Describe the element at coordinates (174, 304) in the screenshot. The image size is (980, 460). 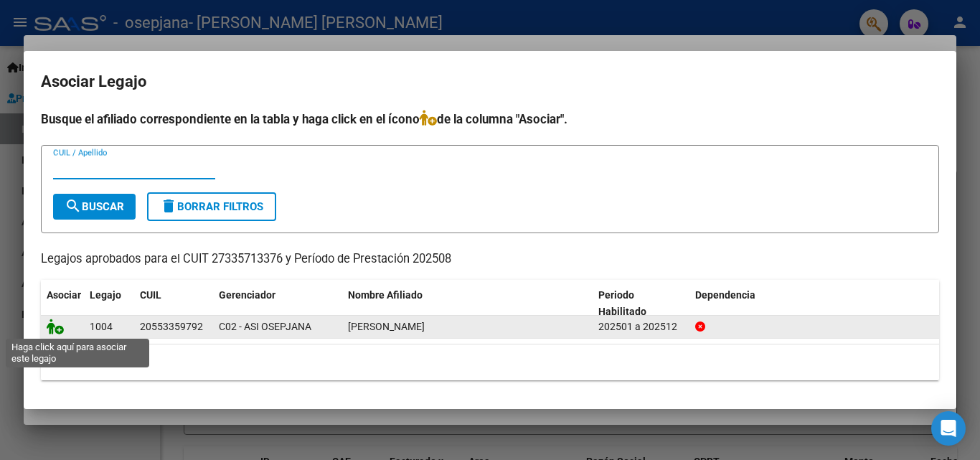
I see `datatable-header-cell: CUIL` at that location.